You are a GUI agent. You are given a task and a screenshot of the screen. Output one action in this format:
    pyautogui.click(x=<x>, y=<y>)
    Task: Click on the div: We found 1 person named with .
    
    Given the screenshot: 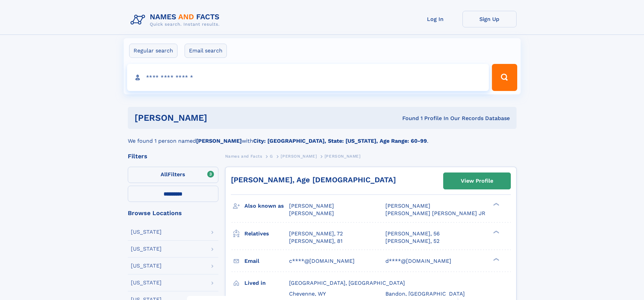 What is the action you would take?
    pyautogui.click(x=322, y=137)
    